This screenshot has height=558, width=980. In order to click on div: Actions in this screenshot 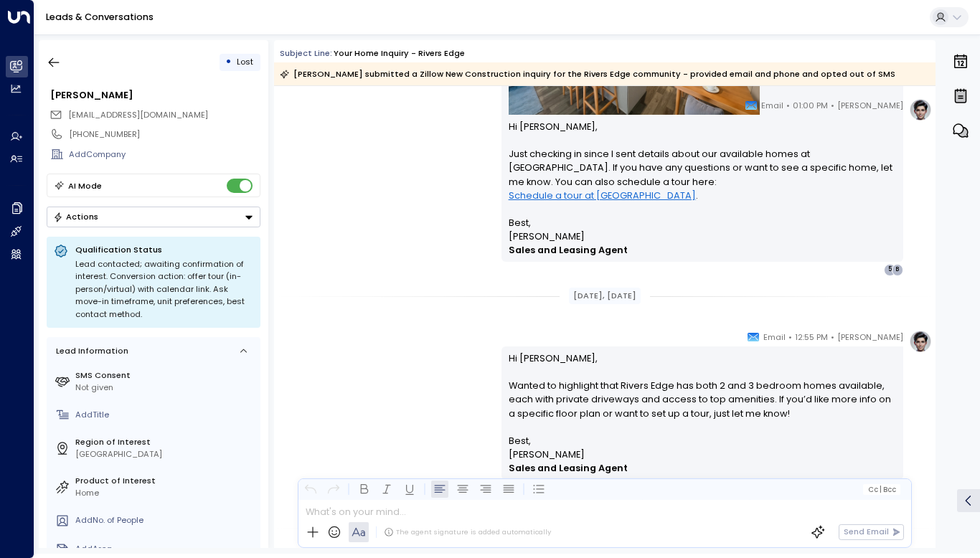, I will do `click(75, 216)`.